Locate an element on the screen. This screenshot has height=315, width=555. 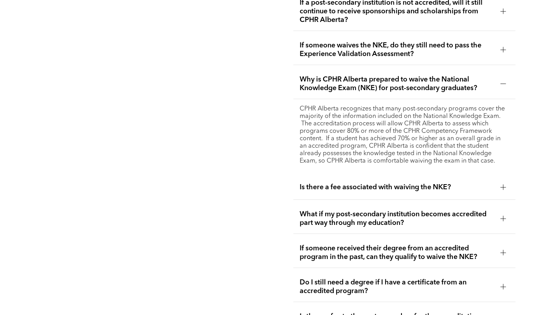
span: Why is CPHR Alberta prepared to waive the National Knowledge Exam (NKE) for post-secondary gradua... is located at coordinates (397, 84).